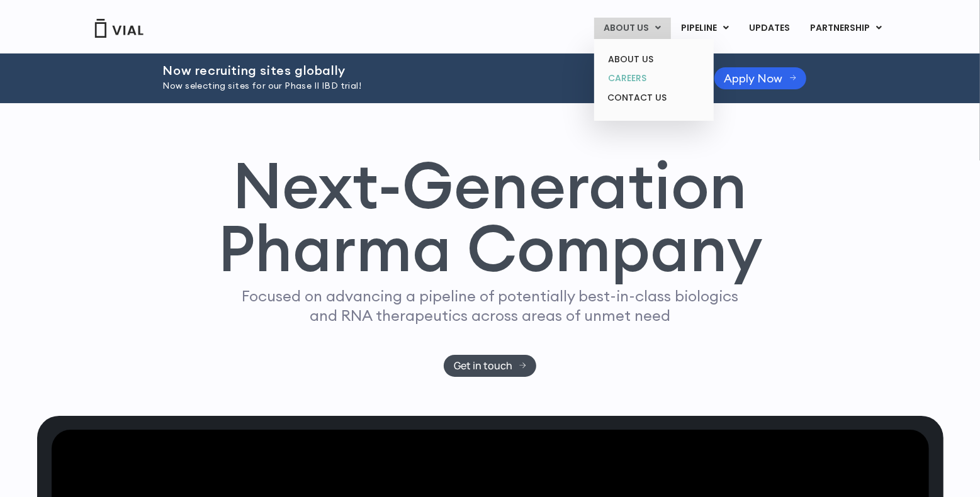  Describe the element at coordinates (653, 59) in the screenshot. I see `a: ABOUT US` at that location.